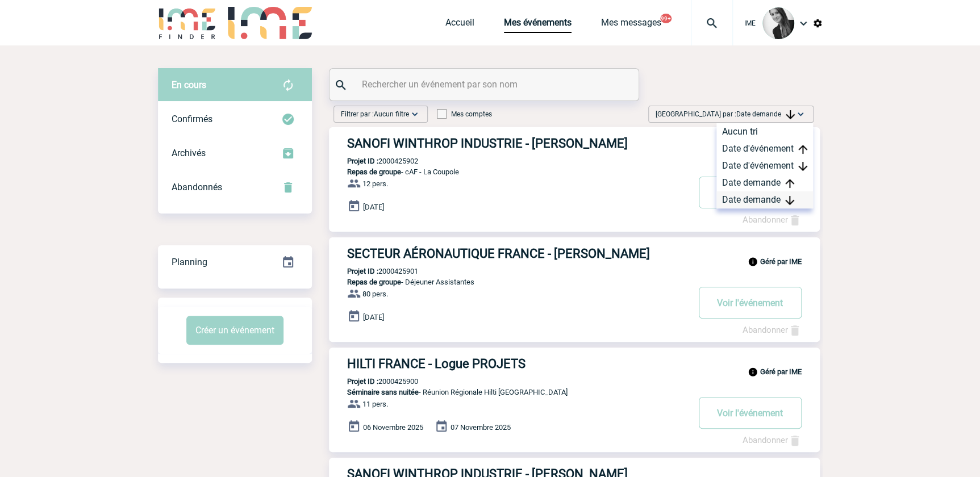 The height and width of the screenshot is (477, 980). I want to click on span: En cours, so click(189, 85).